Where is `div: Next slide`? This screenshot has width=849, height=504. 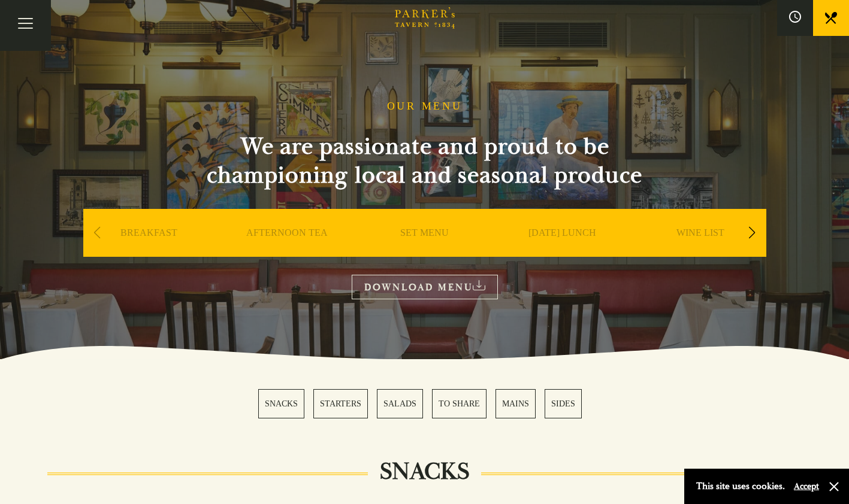
div: Next slide is located at coordinates (751, 233).